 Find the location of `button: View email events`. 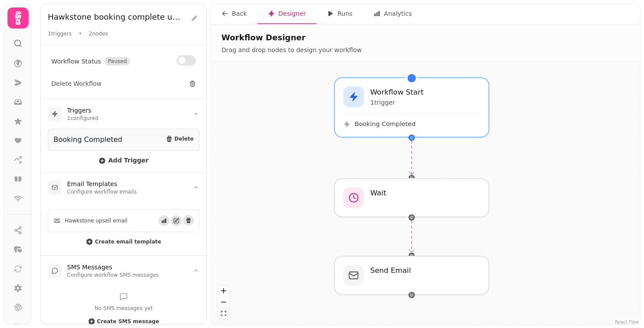

button: View email events is located at coordinates (164, 221).